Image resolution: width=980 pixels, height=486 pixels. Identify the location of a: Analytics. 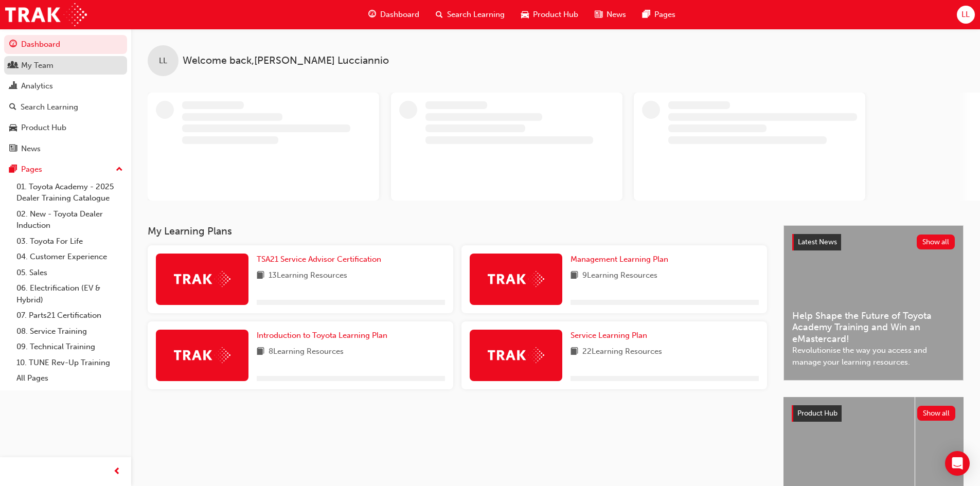
(65, 86).